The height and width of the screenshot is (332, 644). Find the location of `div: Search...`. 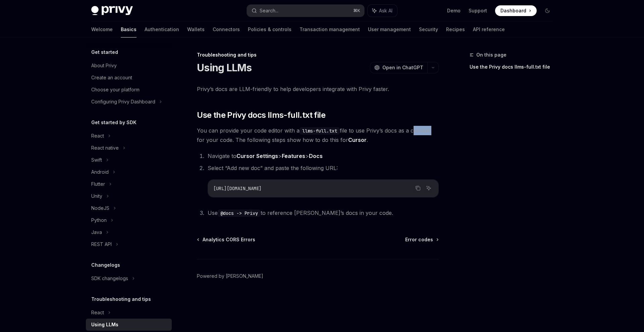

div: Search... is located at coordinates (269, 10).